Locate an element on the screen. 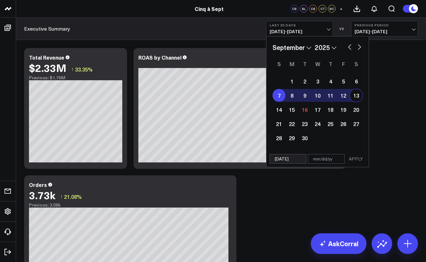 The width and height of the screenshot is (426, 262). div: BC is located at coordinates (332, 9).